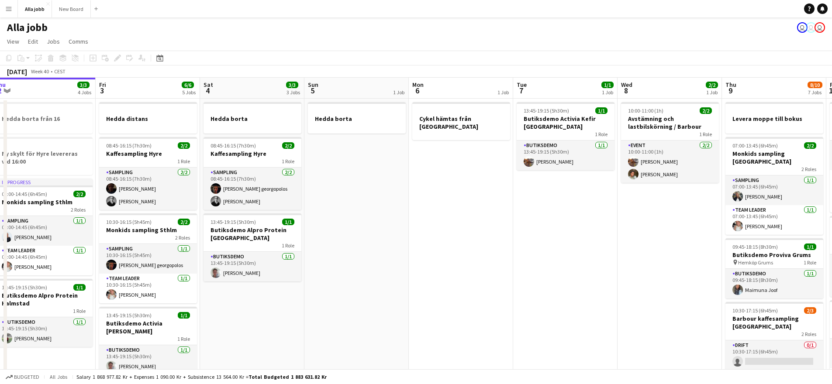  I want to click on h3: Avstämning och lastbilskörning / Barbour, so click(670, 123).